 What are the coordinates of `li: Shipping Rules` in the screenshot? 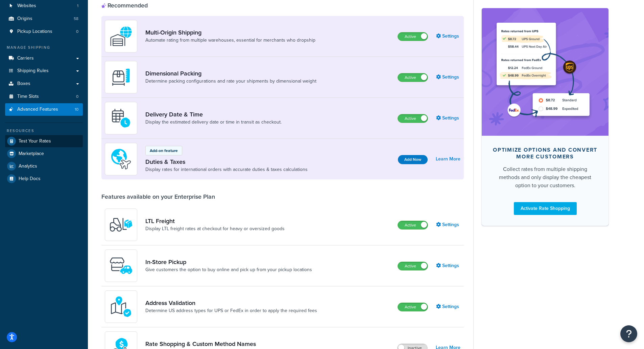 It's located at (44, 71).